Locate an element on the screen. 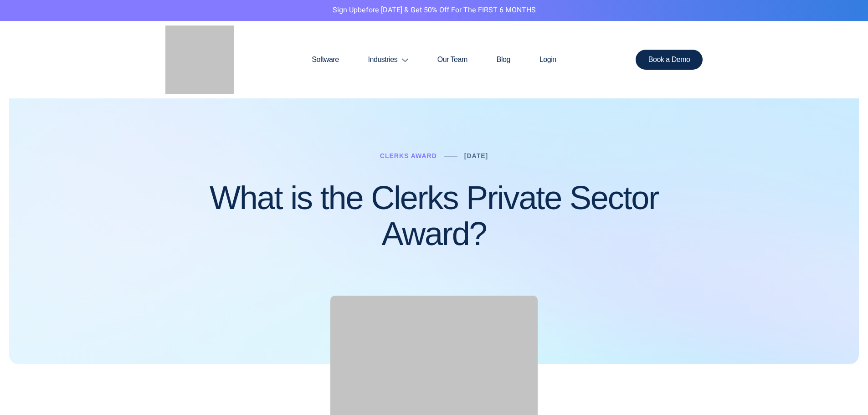 The image size is (868, 415). span: Book a Demo is located at coordinates (669, 59).